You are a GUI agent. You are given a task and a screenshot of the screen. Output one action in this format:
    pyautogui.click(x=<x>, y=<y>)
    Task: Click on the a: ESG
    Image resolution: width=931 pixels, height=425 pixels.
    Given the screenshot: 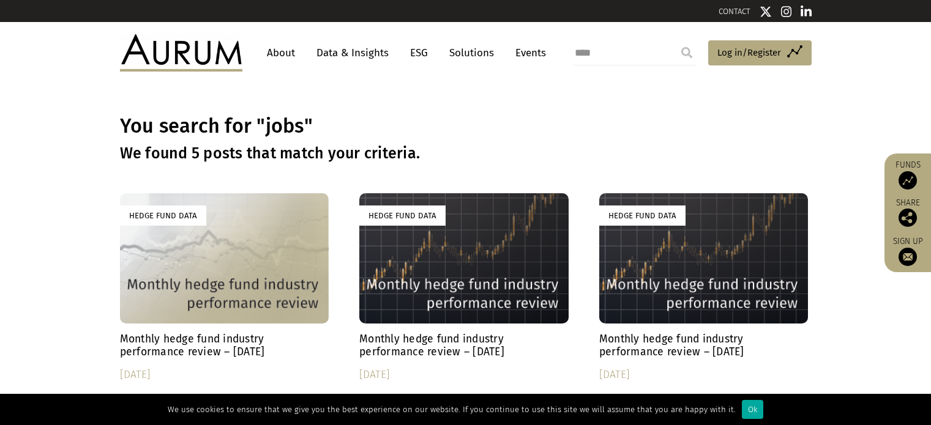 What is the action you would take?
    pyautogui.click(x=419, y=53)
    